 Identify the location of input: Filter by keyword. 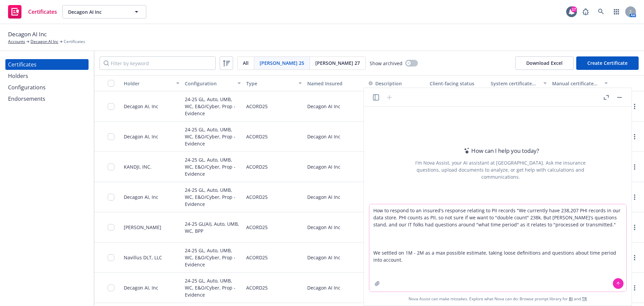
(158, 63).